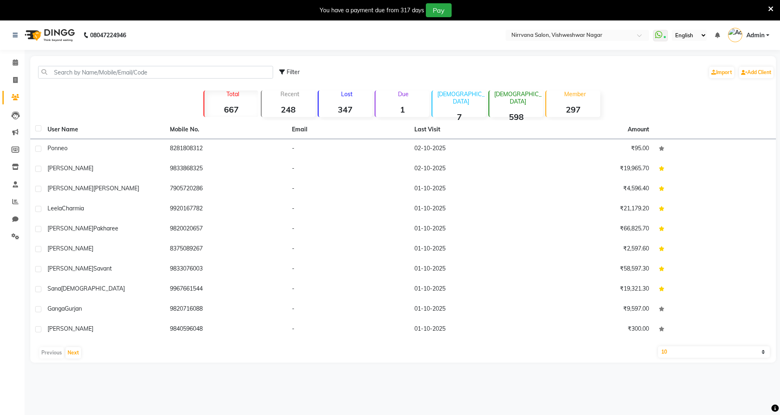 The width and height of the screenshot is (780, 415). Describe the element at coordinates (156, 72) in the screenshot. I see `input: Search by Name/Mobile/Email/Code` at that location.